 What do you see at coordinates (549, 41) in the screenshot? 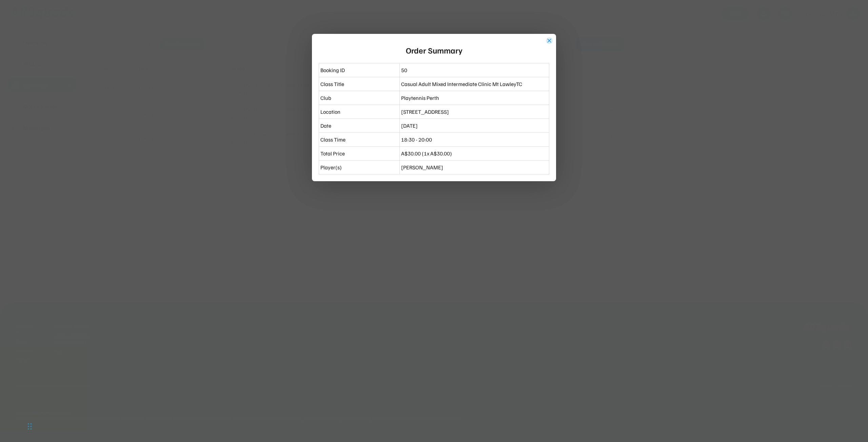
I see `button: close` at bounding box center [549, 41].